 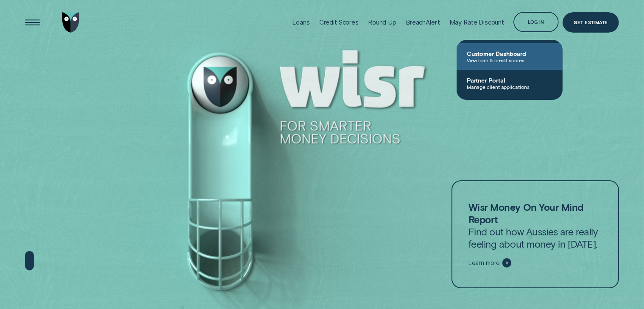 I want to click on a: Partner PortalManage client applications, so click(x=510, y=83).